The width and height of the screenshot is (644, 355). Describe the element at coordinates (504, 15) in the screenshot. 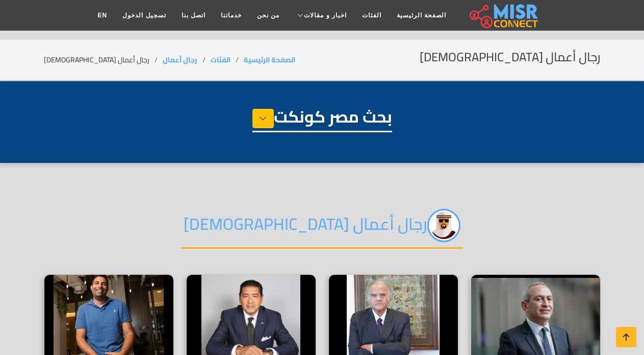

I see `img: main.misr_connect` at that location.